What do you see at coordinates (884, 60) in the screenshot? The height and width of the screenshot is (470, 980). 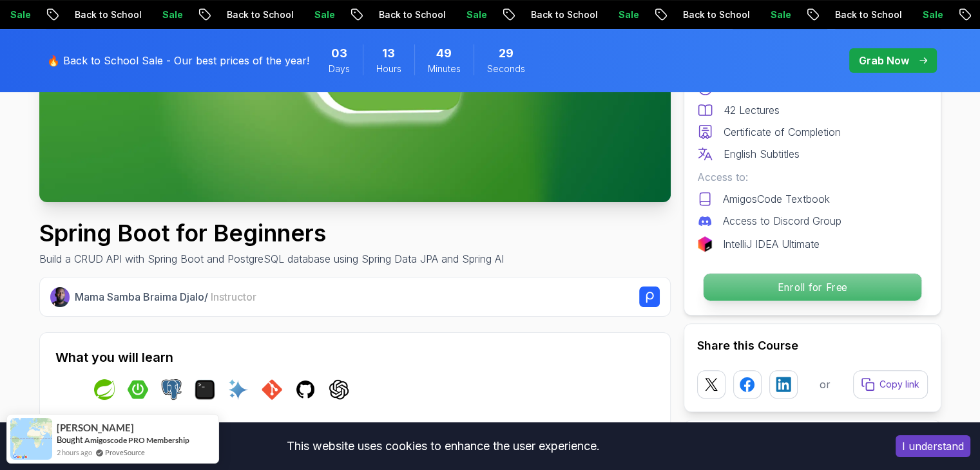 I see `p: Grab Now` at bounding box center [884, 60].